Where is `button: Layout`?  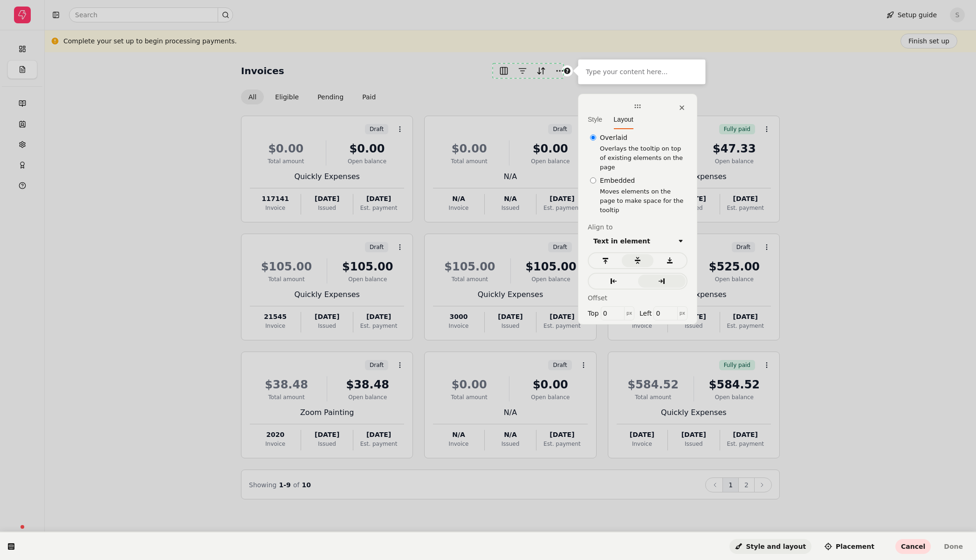 button: Layout is located at coordinates (621, 120).